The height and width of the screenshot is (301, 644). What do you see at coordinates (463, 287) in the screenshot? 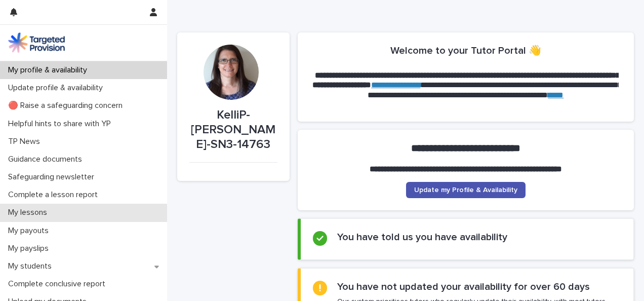
I see `h2: You have not updated your availability for over 60 days` at bounding box center [463, 287].